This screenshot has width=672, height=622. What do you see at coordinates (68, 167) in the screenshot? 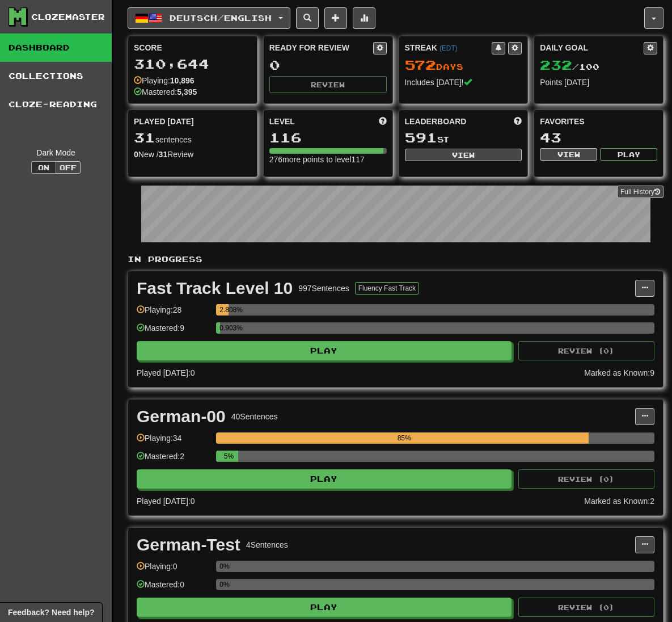
I see `button: Off` at bounding box center [68, 167].